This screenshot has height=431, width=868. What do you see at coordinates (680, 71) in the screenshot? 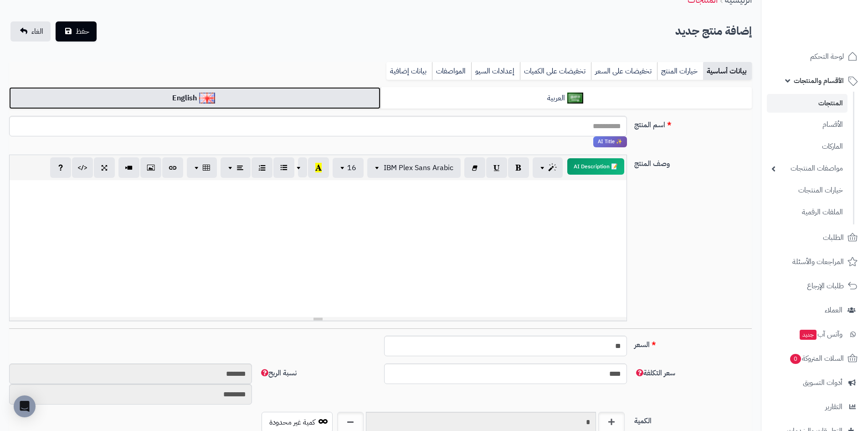
I see `a: خيارات المنتج` at bounding box center [680, 71].